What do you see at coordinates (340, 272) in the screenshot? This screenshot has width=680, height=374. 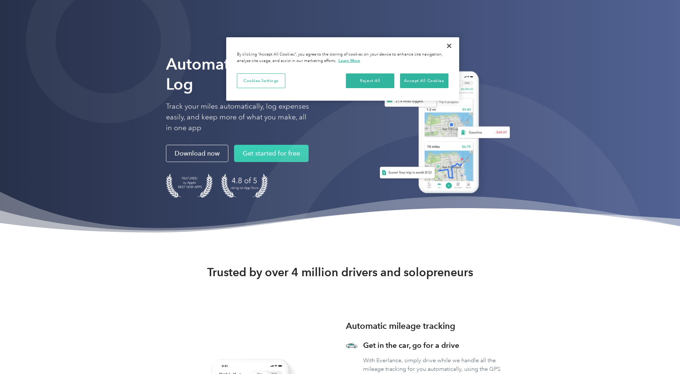 I see `strong: Trusted by over 4 million drivers and solopreneurs` at bounding box center [340, 272].